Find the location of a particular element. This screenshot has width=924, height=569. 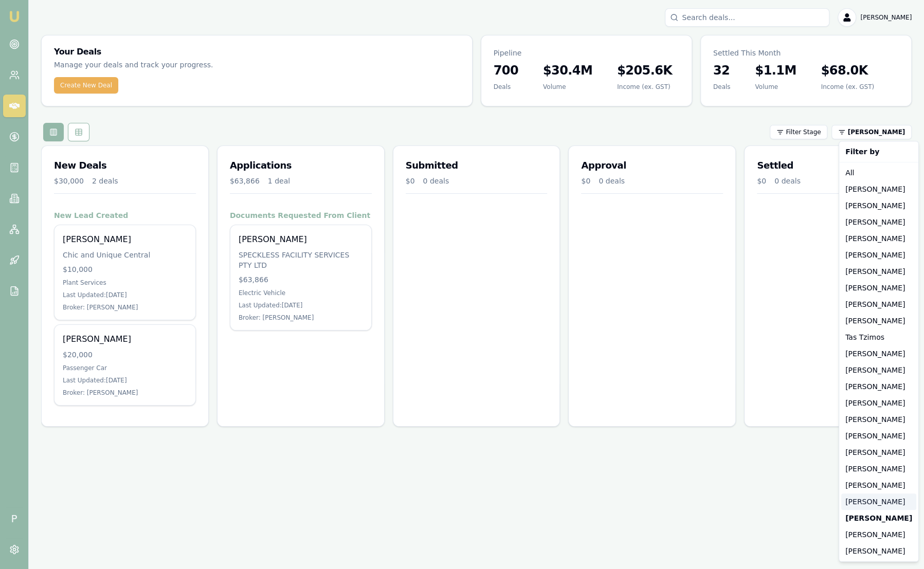

div: Filter by is located at coordinates (879, 151).